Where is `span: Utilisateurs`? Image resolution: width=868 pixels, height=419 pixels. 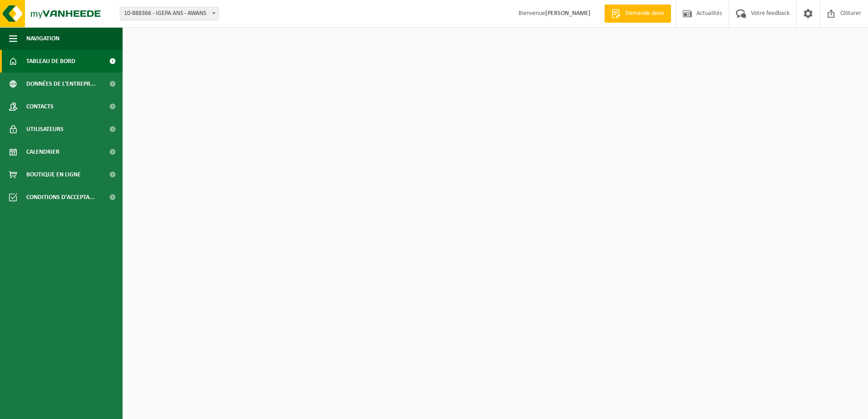
span: Utilisateurs is located at coordinates (45, 129).